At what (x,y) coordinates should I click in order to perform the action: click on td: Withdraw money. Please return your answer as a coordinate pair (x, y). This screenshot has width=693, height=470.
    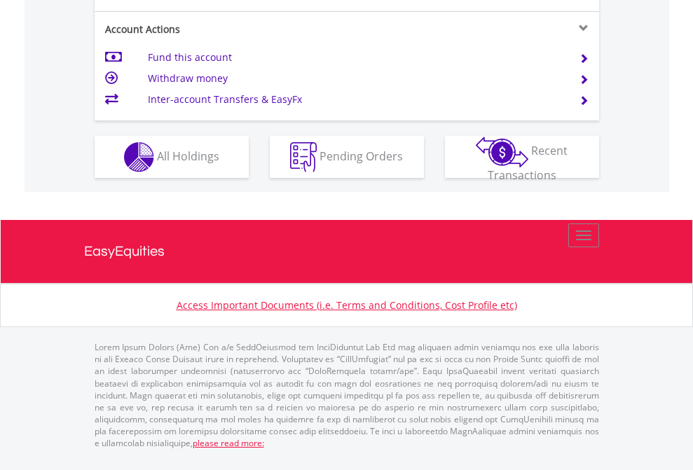
    Looking at the image, I should click on (355, 79).